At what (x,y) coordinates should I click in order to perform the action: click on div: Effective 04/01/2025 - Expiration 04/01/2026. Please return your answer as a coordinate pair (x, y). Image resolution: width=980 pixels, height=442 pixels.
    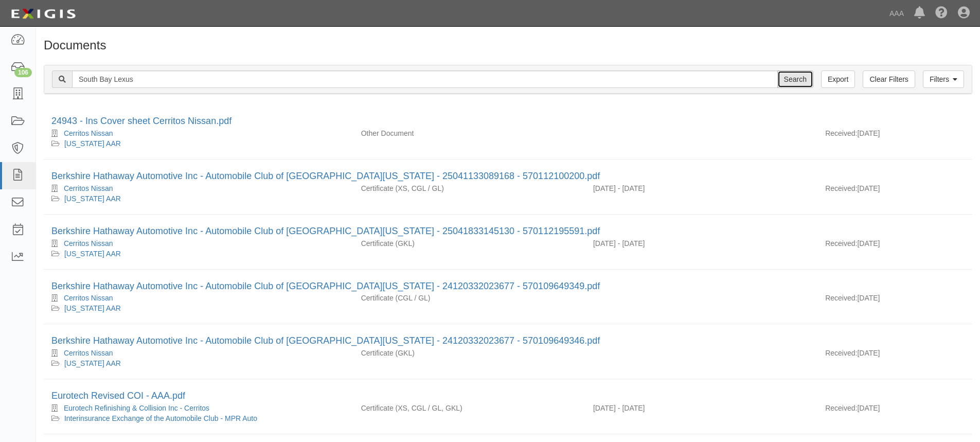
    Looking at the image, I should click on (701, 188).